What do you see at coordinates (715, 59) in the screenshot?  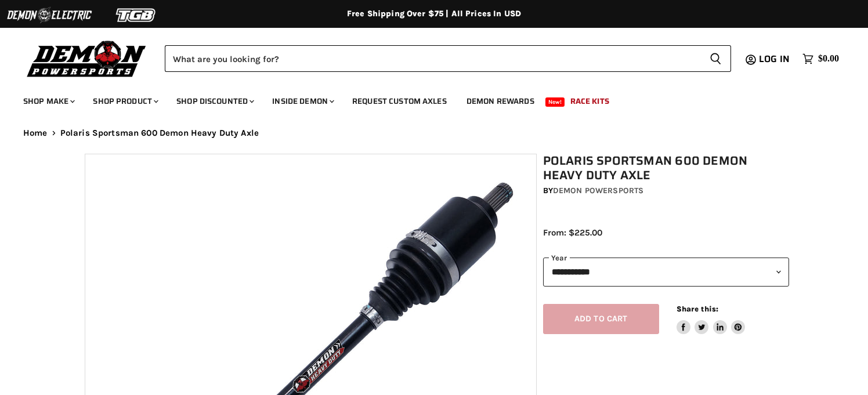 I see `button: Search` at bounding box center [715, 59].